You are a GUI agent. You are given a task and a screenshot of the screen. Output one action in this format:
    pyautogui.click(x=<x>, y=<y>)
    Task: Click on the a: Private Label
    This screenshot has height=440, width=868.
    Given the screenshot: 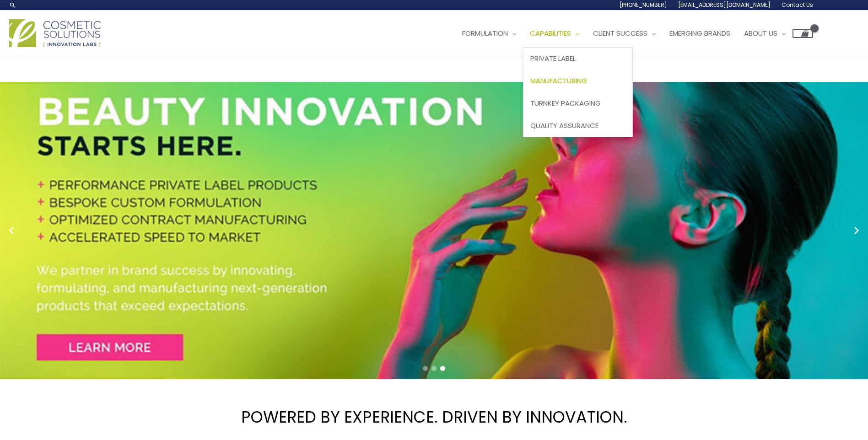 What is the action you would take?
    pyautogui.click(x=578, y=59)
    